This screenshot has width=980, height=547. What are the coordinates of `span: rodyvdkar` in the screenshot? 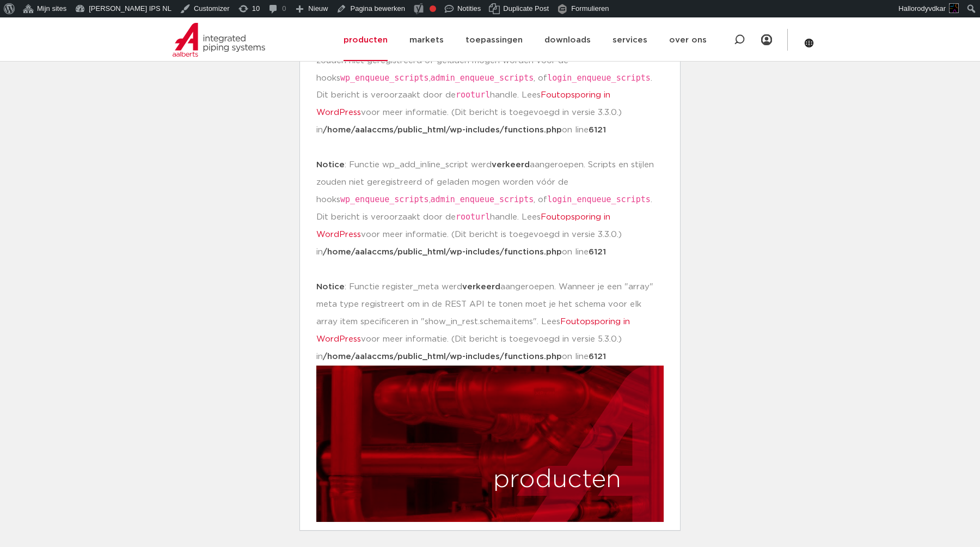 It's located at (930, 8).